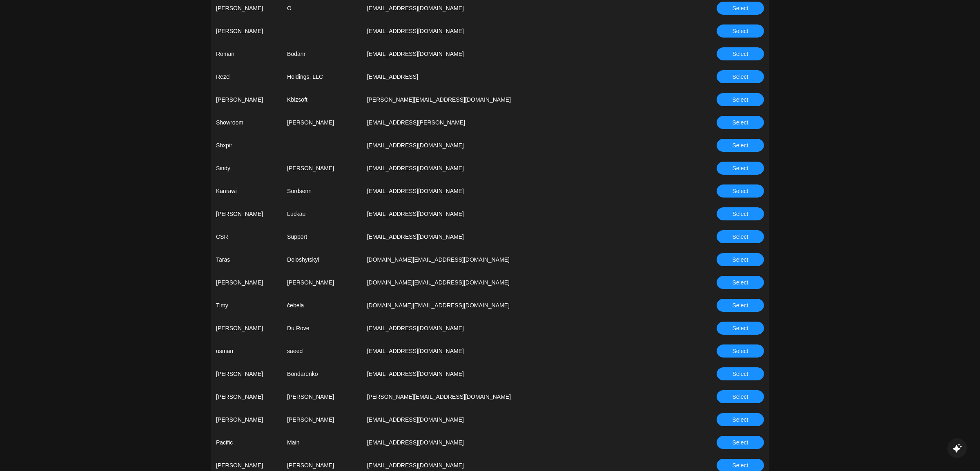 The width and height of the screenshot is (980, 471). I want to click on td: Roman, so click(246, 54).